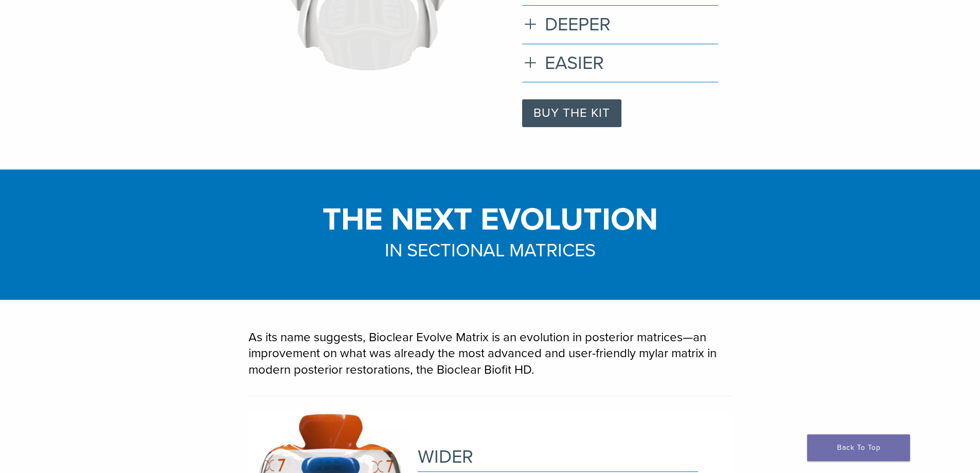 This screenshot has height=473, width=980. I want to click on h3: EASIER, so click(620, 63).